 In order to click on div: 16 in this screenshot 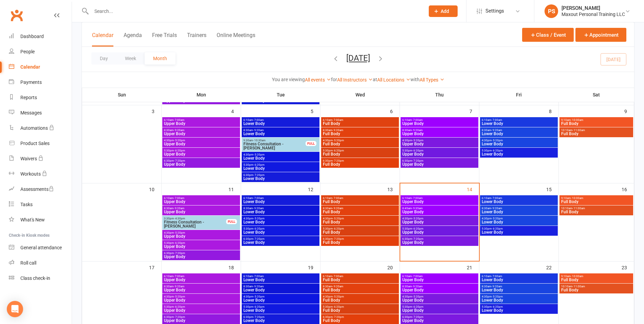, I will do `click(627, 189)`.